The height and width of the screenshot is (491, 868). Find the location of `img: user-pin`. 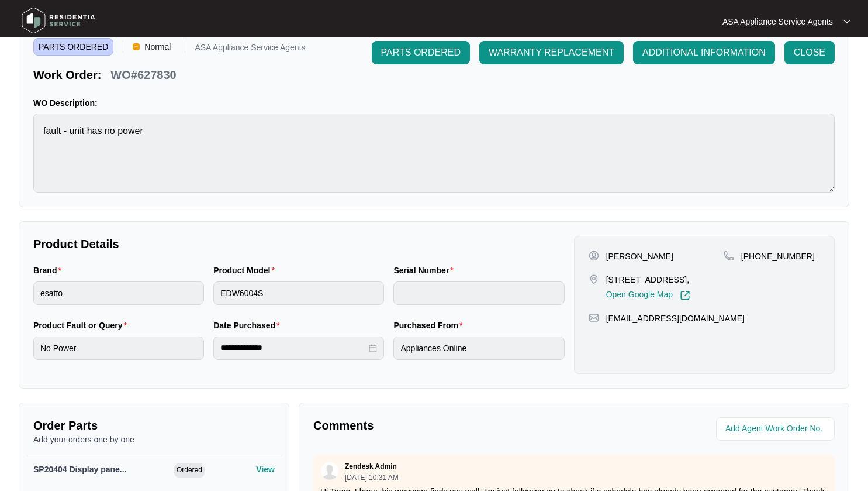

img: user-pin is located at coordinates (594, 255).